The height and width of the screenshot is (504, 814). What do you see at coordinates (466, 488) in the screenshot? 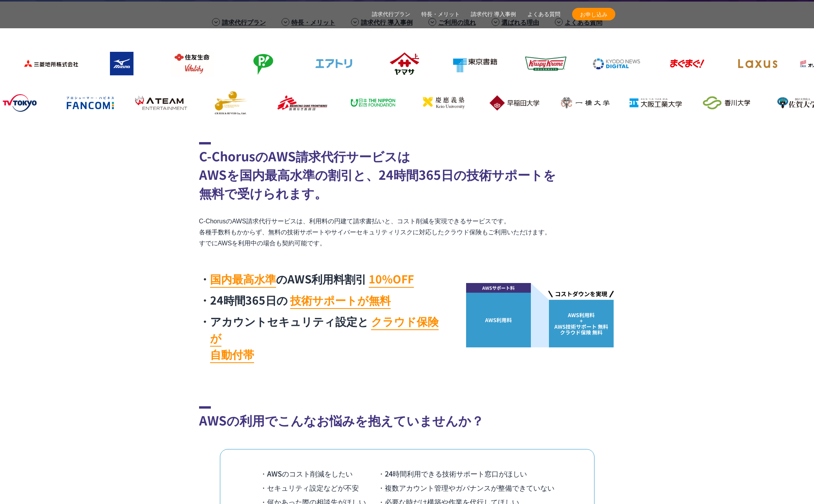
I see `li: ・複数アカウント管理やガバナンスが整備できていない` at bounding box center [466, 488].